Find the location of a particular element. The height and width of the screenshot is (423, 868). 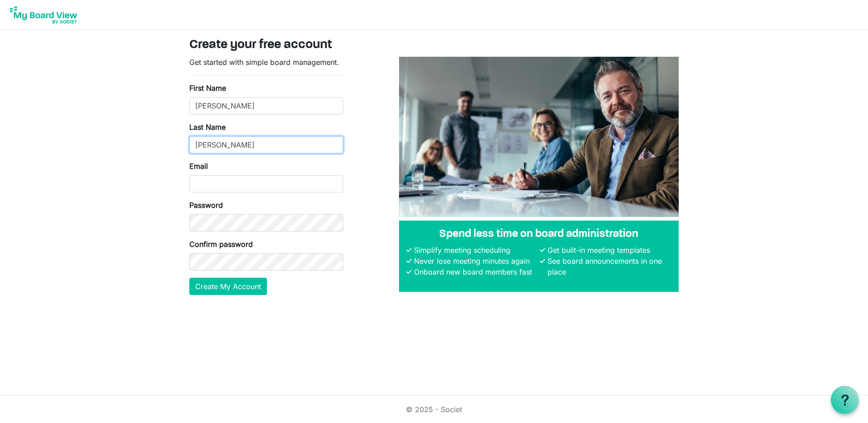

h3: Create your free account is located at coordinates (434, 45).